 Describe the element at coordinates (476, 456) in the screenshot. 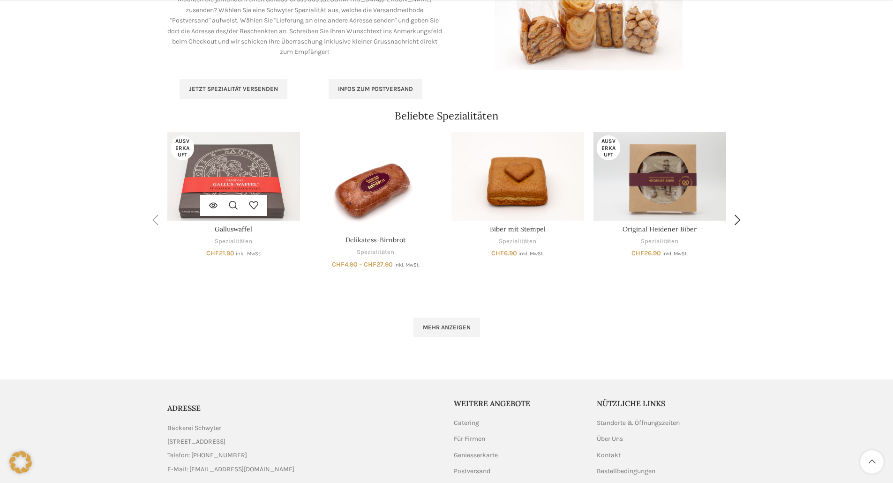

I see `a: Geniesserkarte` at that location.